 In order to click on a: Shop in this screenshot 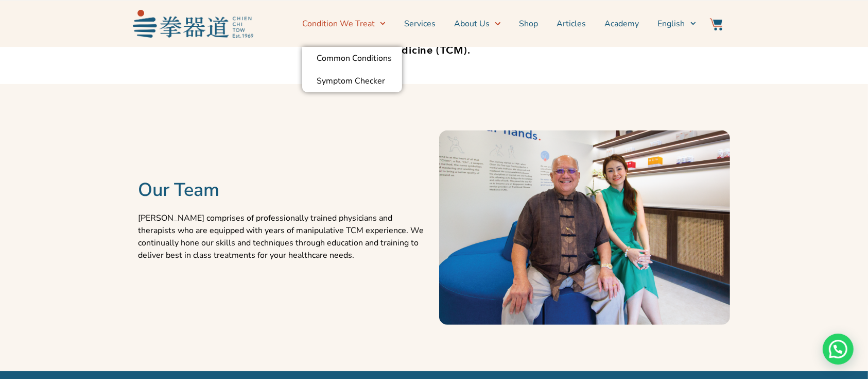, I will do `click(529, 24)`.